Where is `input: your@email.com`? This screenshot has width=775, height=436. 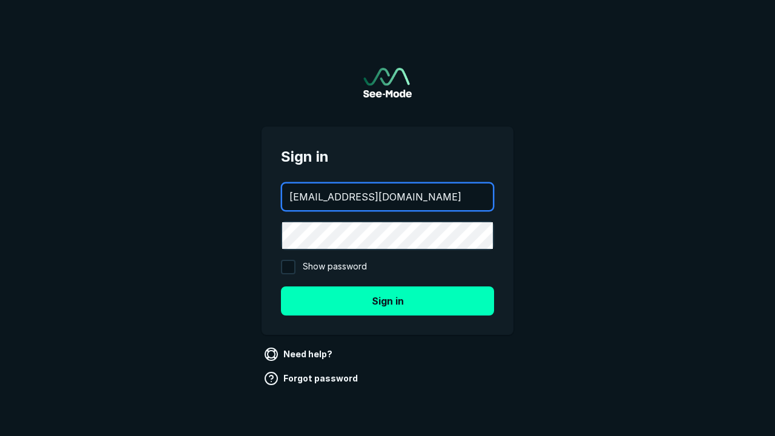 input: your@email.com is located at coordinates (387, 197).